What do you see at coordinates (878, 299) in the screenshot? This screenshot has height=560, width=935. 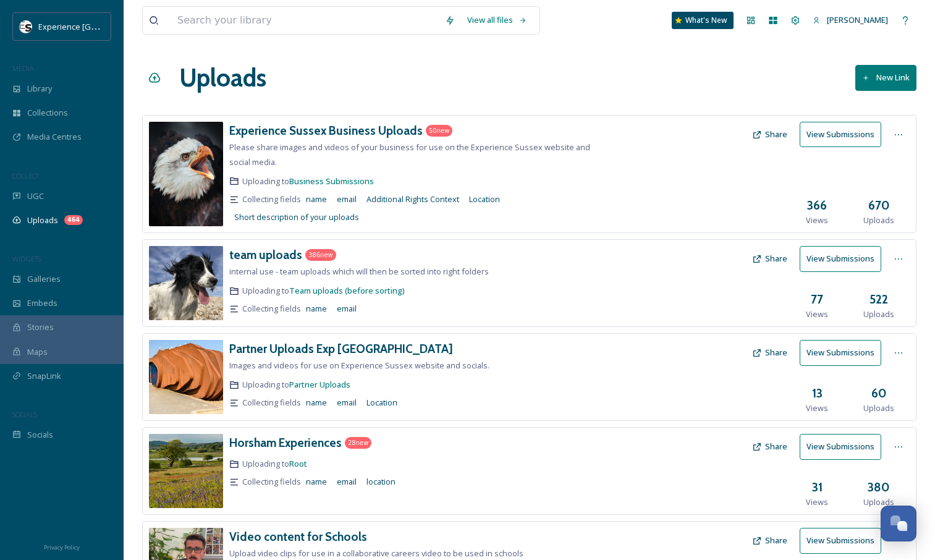 I see `h3: 522` at bounding box center [878, 299].